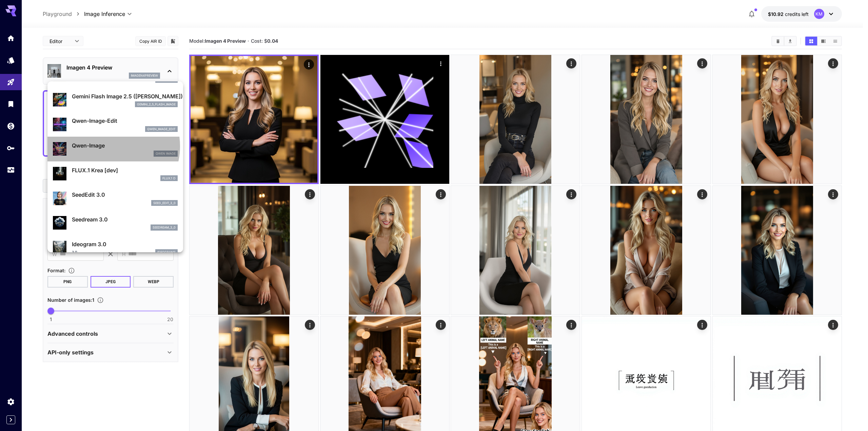  I want to click on div: Qwen-ImageQwen Image, so click(116, 149).